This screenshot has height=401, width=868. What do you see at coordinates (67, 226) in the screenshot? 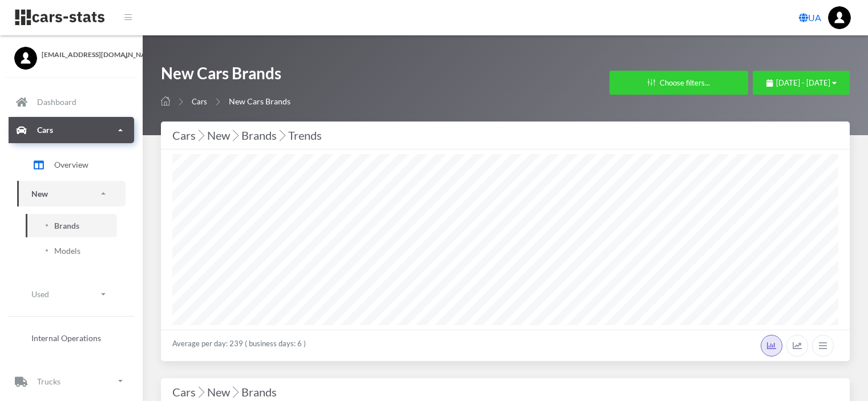
I see `span: Brands` at bounding box center [67, 226].